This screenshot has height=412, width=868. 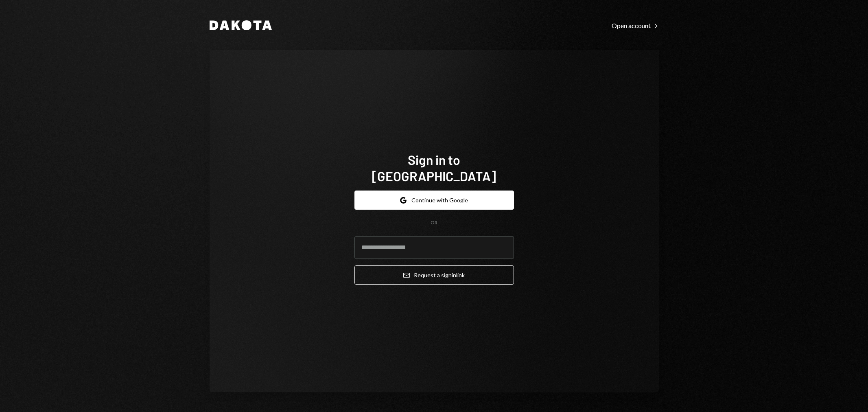 What do you see at coordinates (635, 25) in the screenshot?
I see `a: Open account` at bounding box center [635, 25].